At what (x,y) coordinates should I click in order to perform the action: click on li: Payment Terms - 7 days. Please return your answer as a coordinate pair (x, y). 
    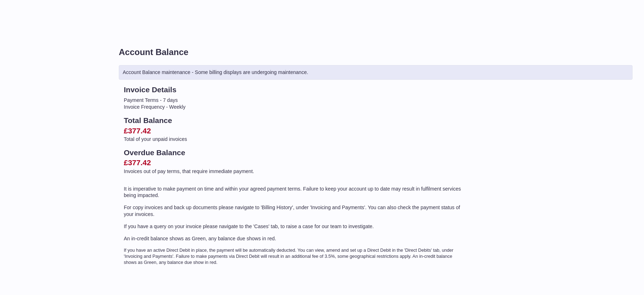
    Looking at the image, I should click on (294, 100).